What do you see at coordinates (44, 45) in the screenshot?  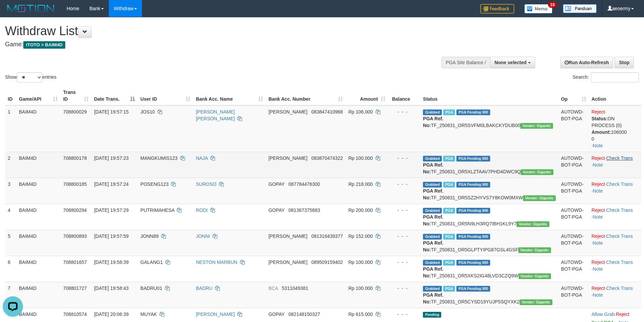 I see `span: ITOTO > BAIM4D` at bounding box center [44, 45].